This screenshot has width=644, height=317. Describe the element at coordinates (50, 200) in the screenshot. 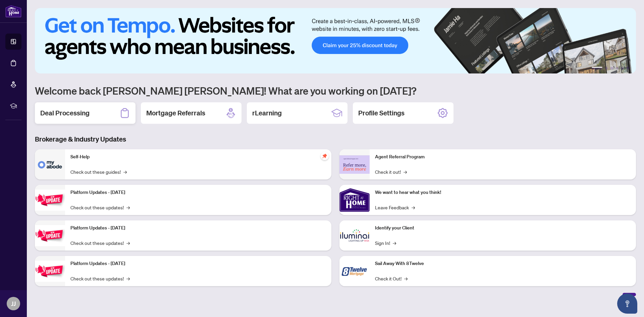

I see `img: Platform Updates - July 21, 2025` at that location.